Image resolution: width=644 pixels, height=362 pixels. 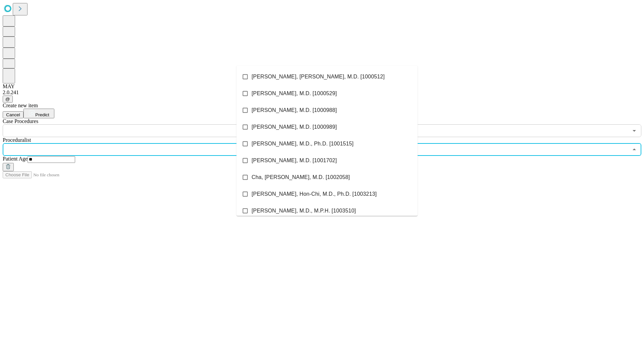 I want to click on button: Close, so click(x=635, y=150).